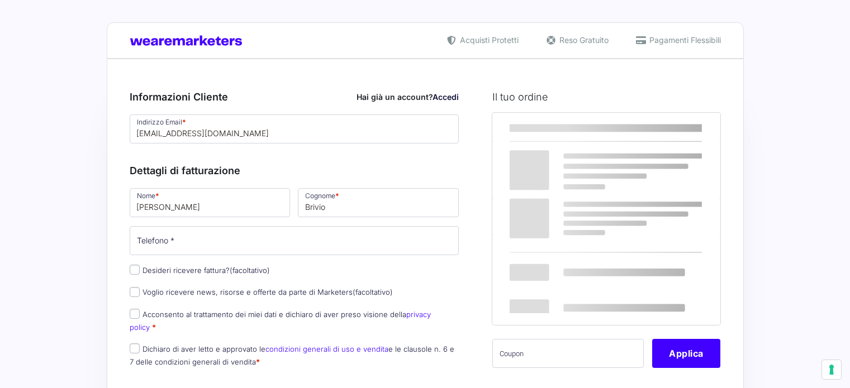 The image size is (850, 388). I want to click on label: Acconsento al trattamento dei miei dati e dichiaro di aver preso visione della, so click(280, 321).